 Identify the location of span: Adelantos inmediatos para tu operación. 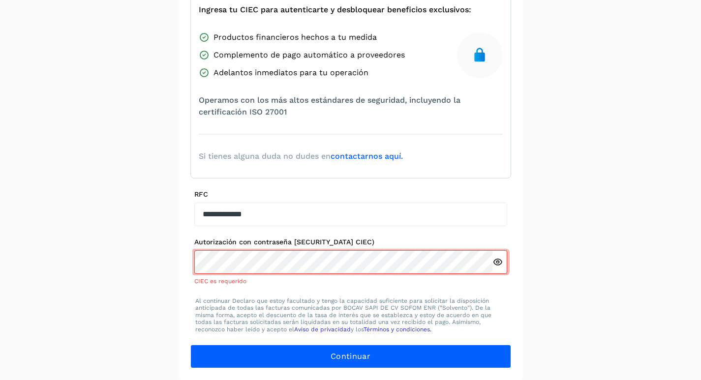
(291, 73).